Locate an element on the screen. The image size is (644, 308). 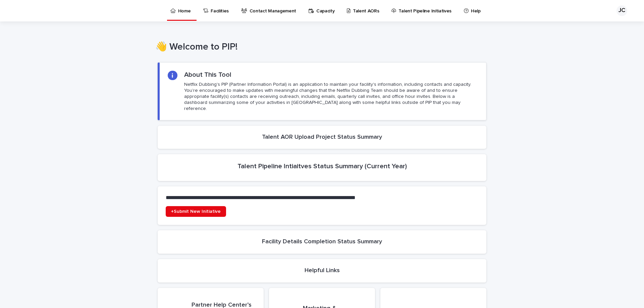
h2: Facility Details Completion Status Summary is located at coordinates (322, 242).